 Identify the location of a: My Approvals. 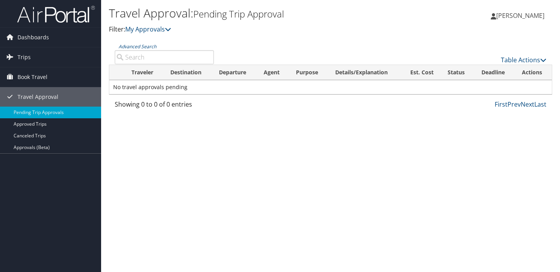
(148, 29).